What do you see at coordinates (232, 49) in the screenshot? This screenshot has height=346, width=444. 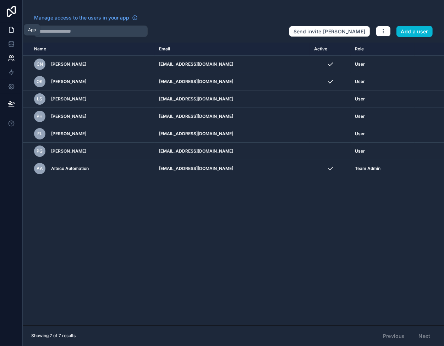 I see `th: Email` at bounding box center [232, 49].